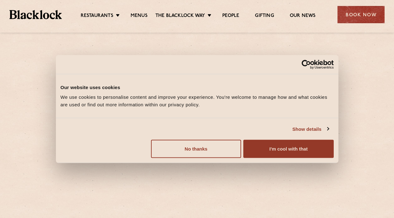 This screenshot has height=218, width=394. Describe the element at coordinates (264, 16) in the screenshot. I see `a: Gifting` at that location.